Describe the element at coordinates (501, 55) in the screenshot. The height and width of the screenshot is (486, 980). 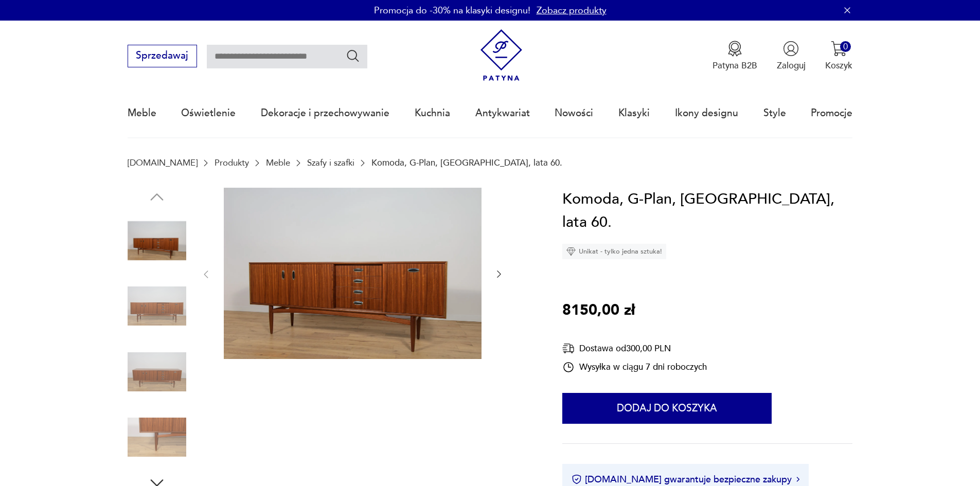
I see `img: Patyna - sklep z meblami i dekoracjami vintage` at that location.